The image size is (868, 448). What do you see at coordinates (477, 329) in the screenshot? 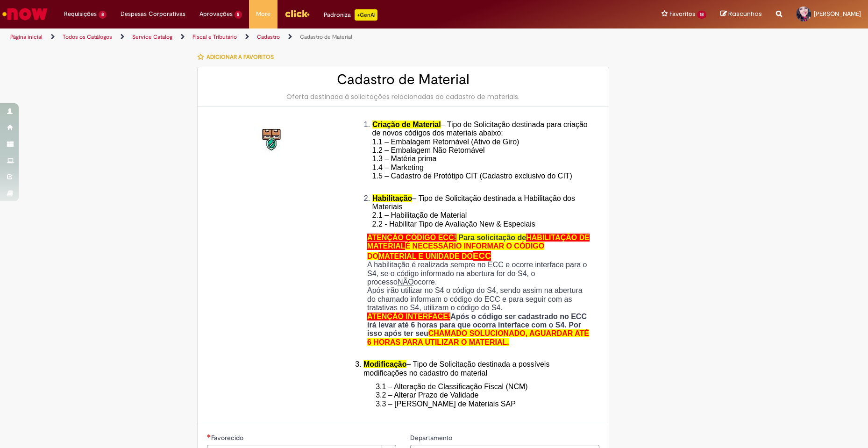
I see `strong: Após o código ser cadastrado no ECC irá levar até 6 horas para que ocorra interface com o S4. Por...` at bounding box center [477, 329].